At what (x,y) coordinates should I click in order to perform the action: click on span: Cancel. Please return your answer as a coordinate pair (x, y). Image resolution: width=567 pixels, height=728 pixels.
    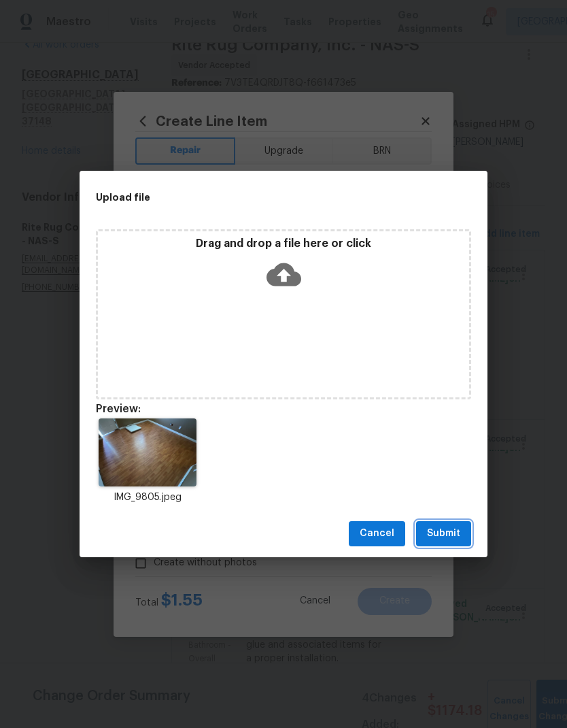
    Looking at the image, I should click on (377, 533).